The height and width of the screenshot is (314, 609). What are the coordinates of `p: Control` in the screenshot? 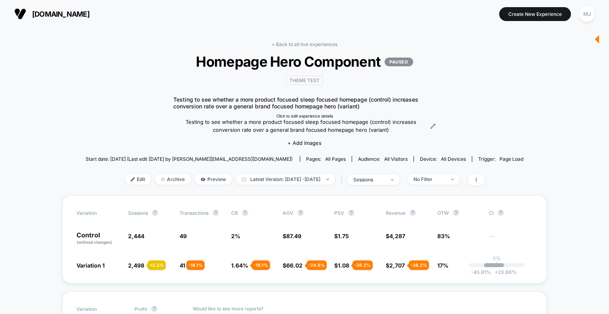 It's located at (98, 238).